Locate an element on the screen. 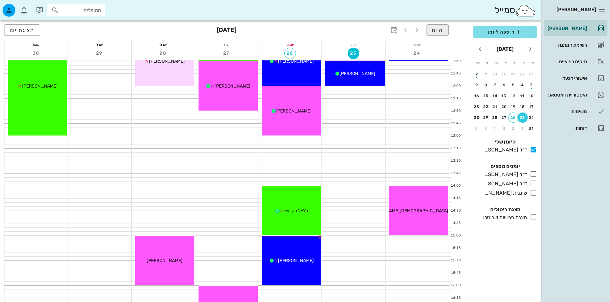 This screenshot has height=302, width=610. th: ו׳ is located at coordinates (486, 63).